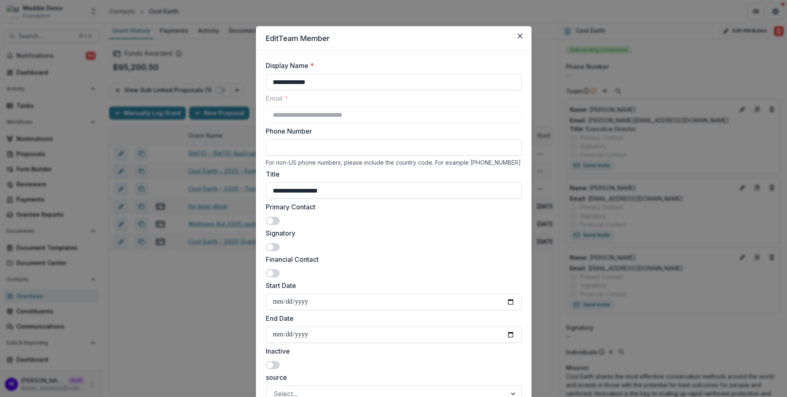 The image size is (787, 397). Describe the element at coordinates (391, 174) in the screenshot. I see `label: Title` at that location.